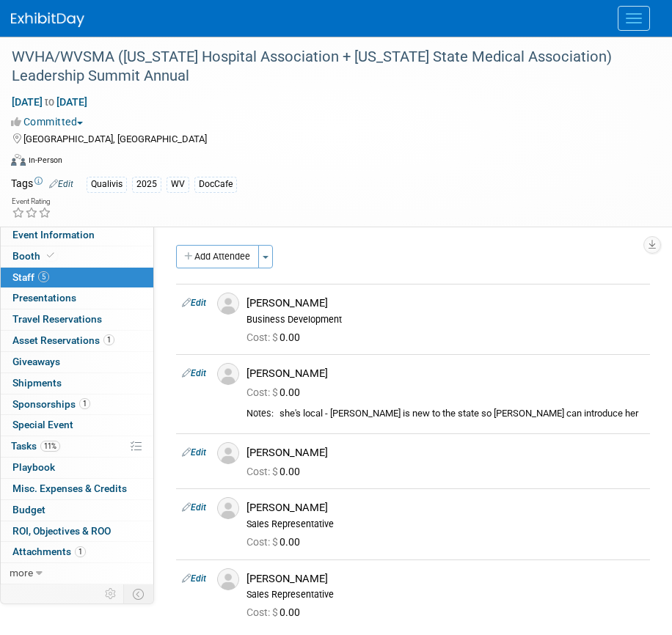 This screenshot has height=635, width=672. What do you see at coordinates (36, 362) in the screenshot?
I see `span: Giveaways` at bounding box center [36, 362].